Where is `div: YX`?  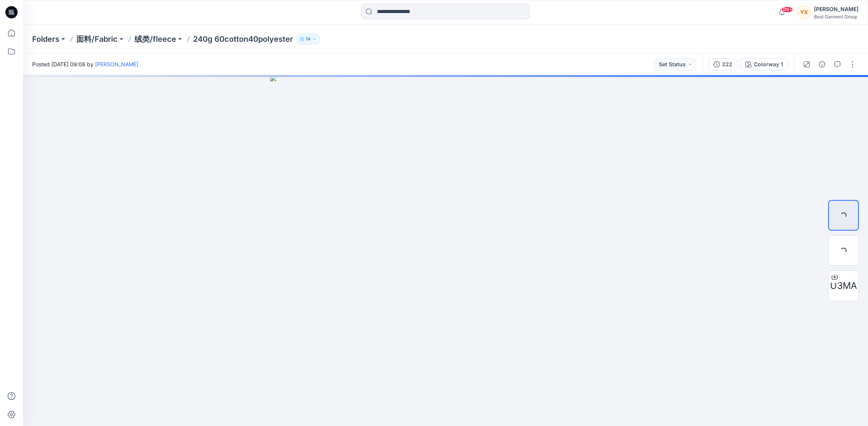 div: YX is located at coordinates (803, 12).